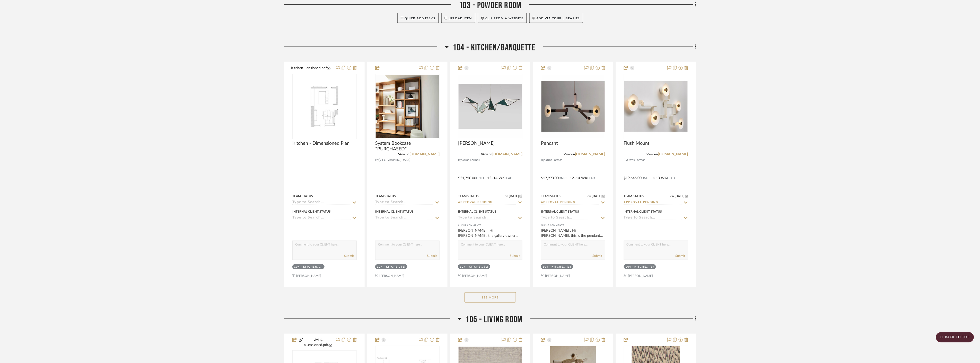  I want to click on span: Kitchen - Dimensioned Plan, so click(321, 144).